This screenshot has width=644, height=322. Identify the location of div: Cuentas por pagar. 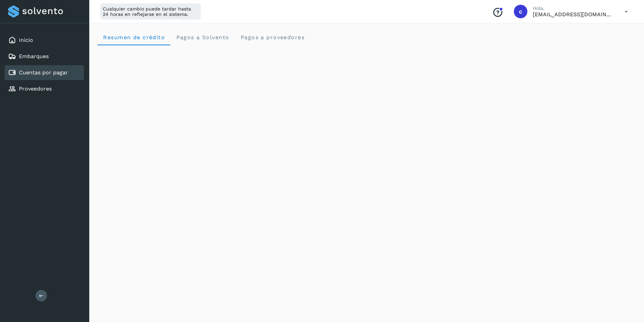
(45, 73).